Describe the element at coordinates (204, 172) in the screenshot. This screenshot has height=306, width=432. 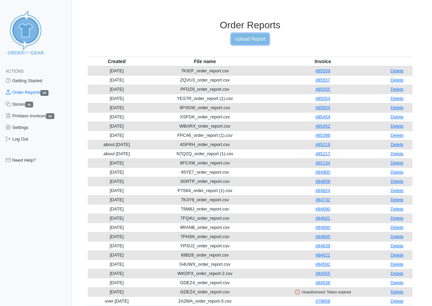
I see `td: 45YE7_order_report.csv` at that location.